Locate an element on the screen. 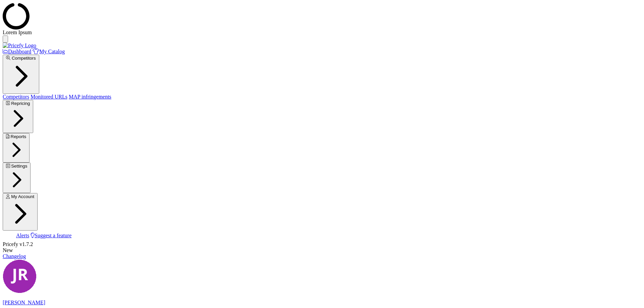 The width and height of the screenshot is (644, 308). a: Monitored URLs is located at coordinates (49, 97).